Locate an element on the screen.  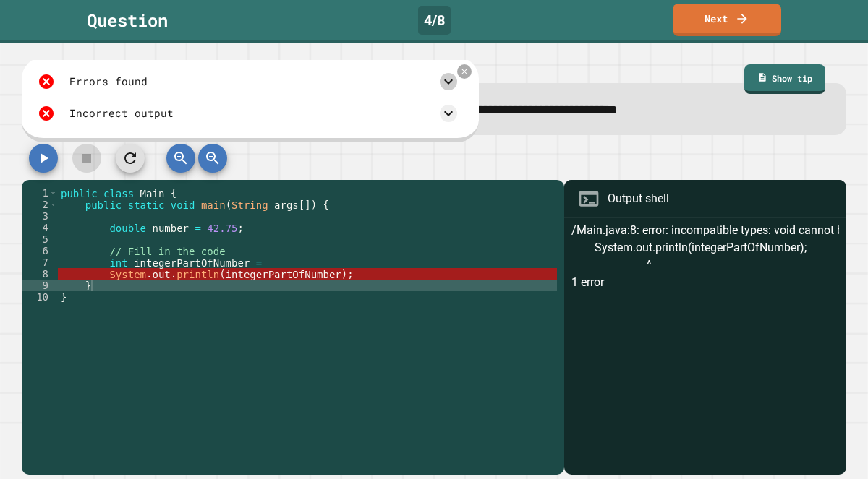
div: 8 is located at coordinates (40, 274).